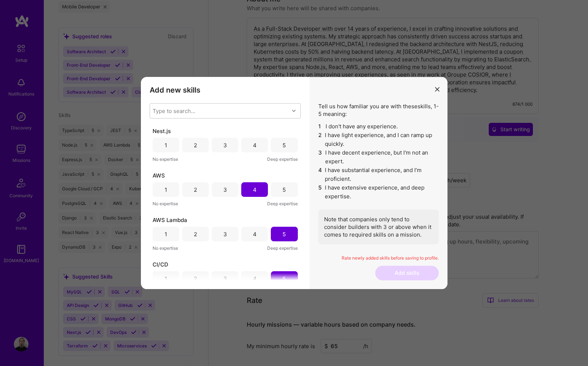 This screenshot has width=588, height=366. I want to click on span: AWS Lambda, so click(169, 220).